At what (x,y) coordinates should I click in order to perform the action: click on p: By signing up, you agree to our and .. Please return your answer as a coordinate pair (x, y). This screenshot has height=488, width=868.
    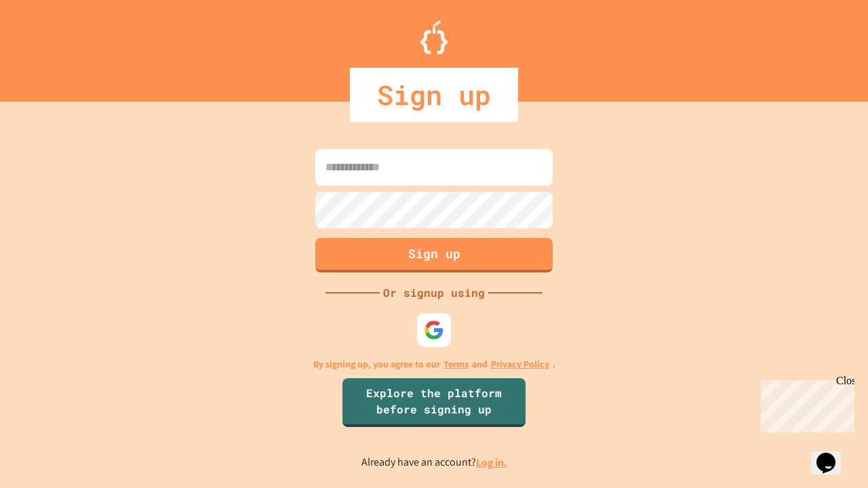
    Looking at the image, I should click on (434, 364).